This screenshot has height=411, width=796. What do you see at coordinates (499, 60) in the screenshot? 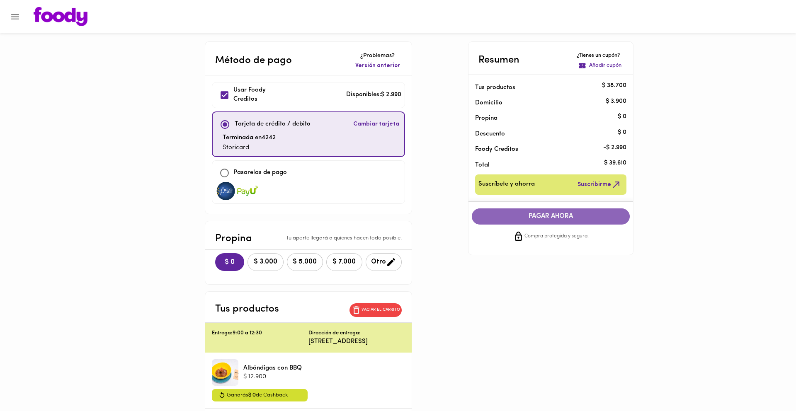
I see `p: Resumen` at bounding box center [499, 60].